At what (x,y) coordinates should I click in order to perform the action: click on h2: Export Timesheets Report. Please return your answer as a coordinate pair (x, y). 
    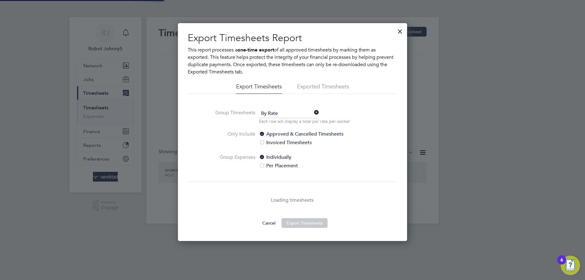
    Looking at the image, I should click on (292, 38).